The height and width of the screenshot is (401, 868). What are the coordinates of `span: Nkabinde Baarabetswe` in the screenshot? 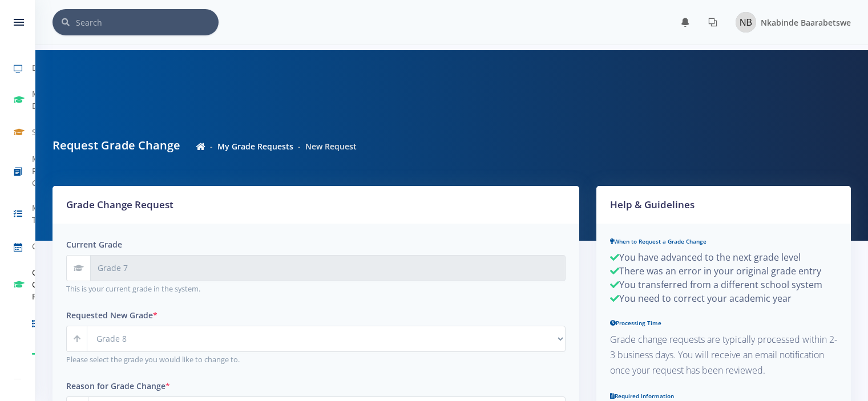 It's located at (806, 22).